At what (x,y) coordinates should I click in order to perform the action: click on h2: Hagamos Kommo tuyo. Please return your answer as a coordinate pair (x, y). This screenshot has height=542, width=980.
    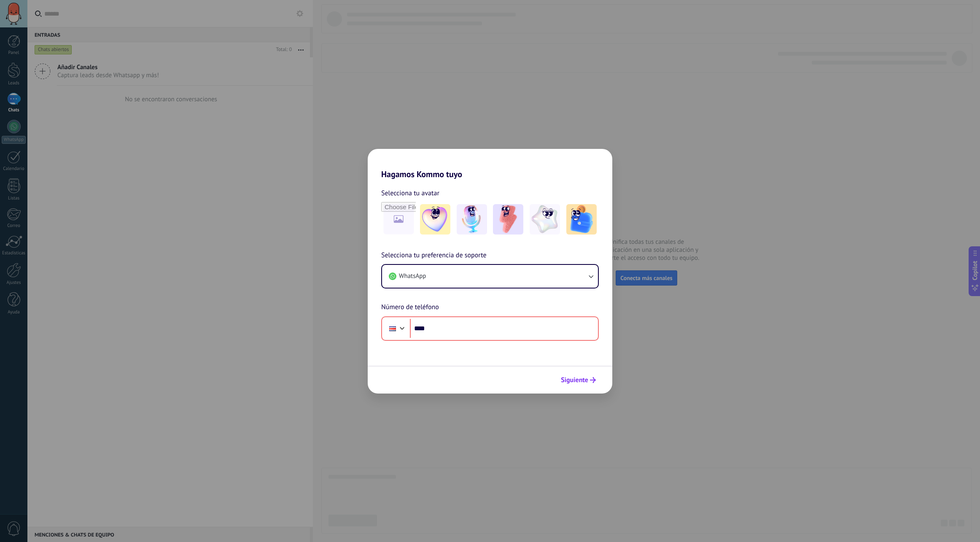
    Looking at the image, I should click on (490, 163).